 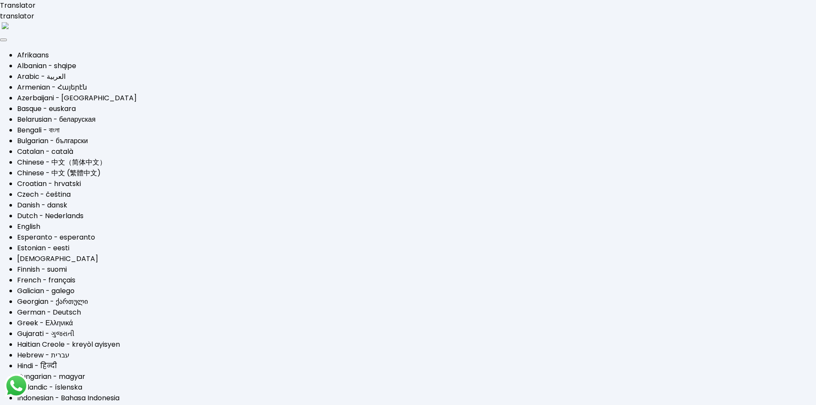 I want to click on a: Esperanto - esperanto, so click(x=56, y=237).